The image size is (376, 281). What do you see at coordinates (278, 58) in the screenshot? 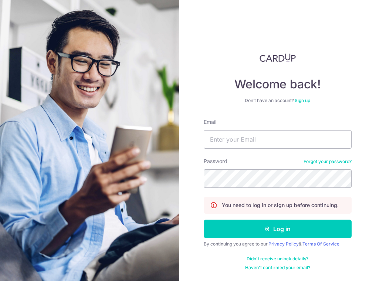
I see `img: CardUp Logo` at bounding box center [278, 58].